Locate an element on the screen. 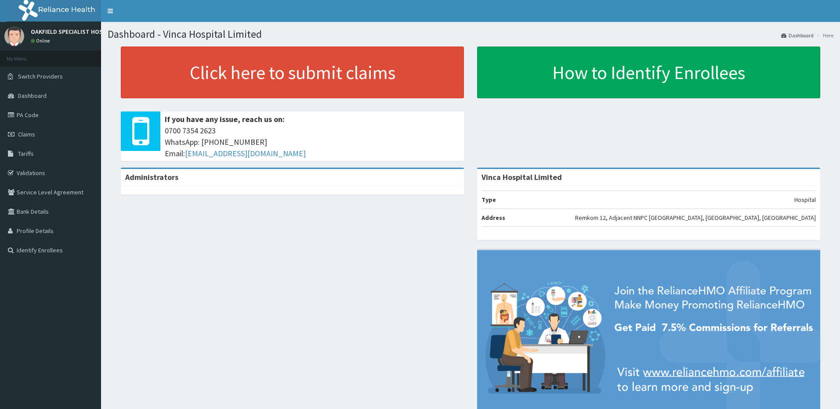 The image size is (840, 409). span: Claims is located at coordinates (26, 134).